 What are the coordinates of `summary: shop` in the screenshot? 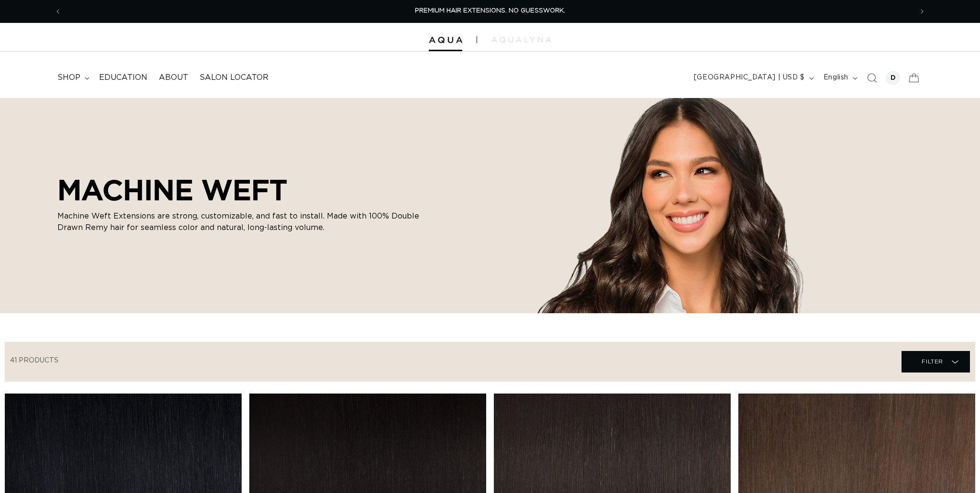 It's located at (72, 78).